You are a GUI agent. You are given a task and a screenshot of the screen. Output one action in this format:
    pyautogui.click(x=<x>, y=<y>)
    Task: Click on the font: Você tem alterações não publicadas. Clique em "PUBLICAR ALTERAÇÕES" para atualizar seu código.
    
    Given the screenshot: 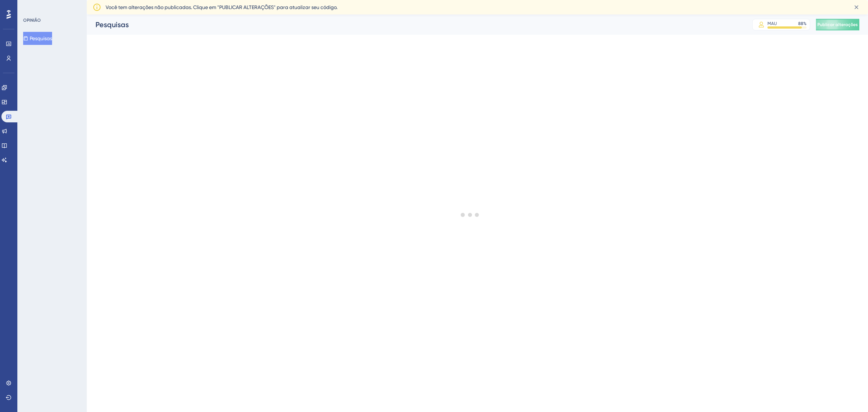 What is the action you would take?
    pyautogui.click(x=221, y=7)
    